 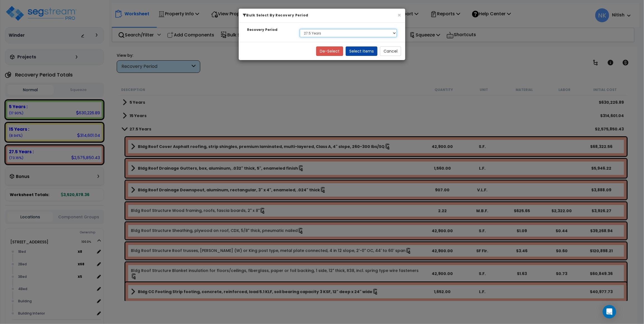 I want to click on b: Bulk Select By Recovery Period, so click(x=275, y=15).